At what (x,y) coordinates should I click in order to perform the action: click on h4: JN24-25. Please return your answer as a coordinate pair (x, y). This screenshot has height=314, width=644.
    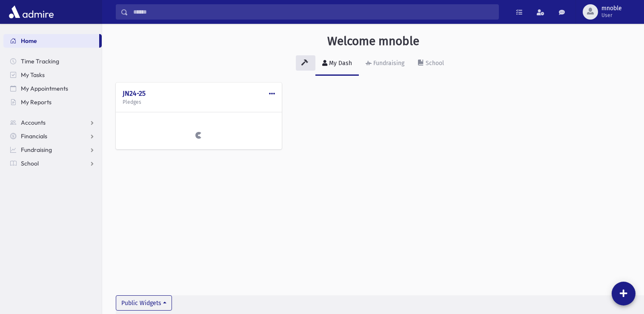
    Looking at the image, I should click on (199, 93).